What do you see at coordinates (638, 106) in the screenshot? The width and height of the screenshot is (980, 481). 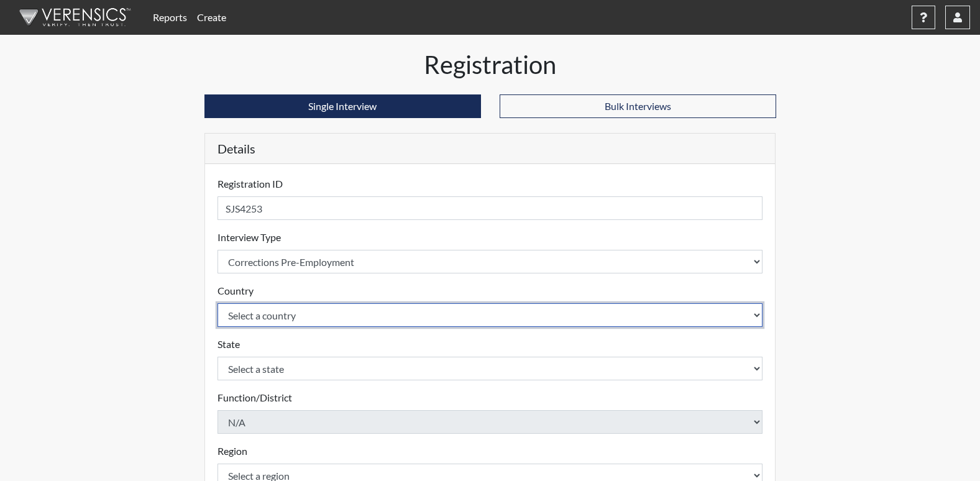 I see `button: Bulk Interviews` at bounding box center [638, 106].